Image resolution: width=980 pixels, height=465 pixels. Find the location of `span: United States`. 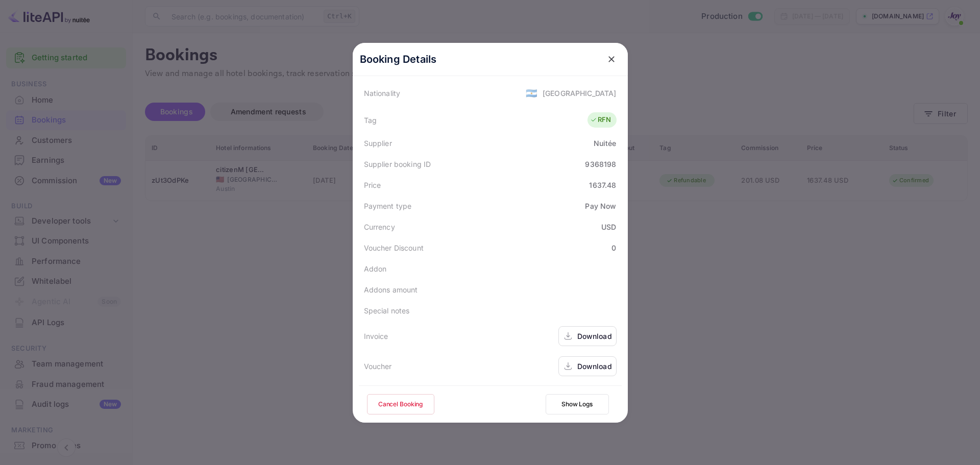

span: United States is located at coordinates (532, 93).